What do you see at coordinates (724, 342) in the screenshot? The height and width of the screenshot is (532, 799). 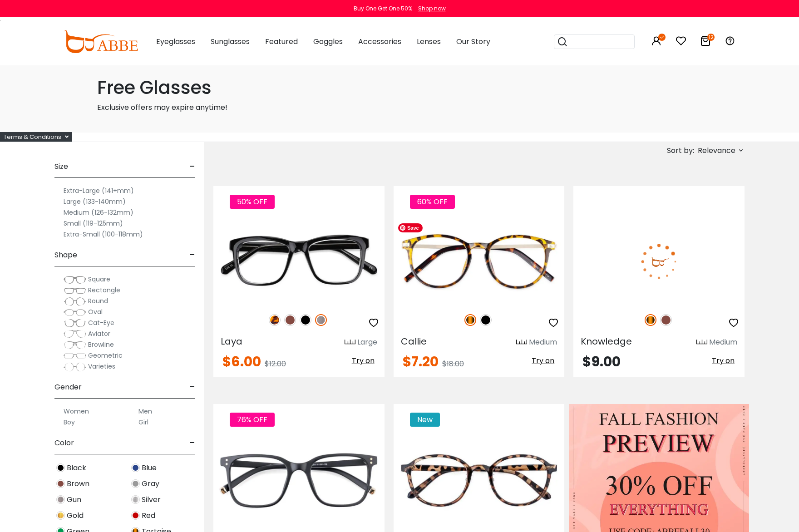 I see `div: Medium` at bounding box center [724, 342].